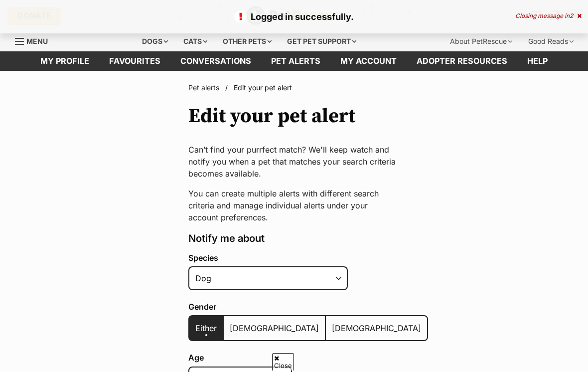 This screenshot has width=588, height=372. What do you see at coordinates (481, 41) in the screenshot?
I see `div: About PetRescue` at bounding box center [481, 41].